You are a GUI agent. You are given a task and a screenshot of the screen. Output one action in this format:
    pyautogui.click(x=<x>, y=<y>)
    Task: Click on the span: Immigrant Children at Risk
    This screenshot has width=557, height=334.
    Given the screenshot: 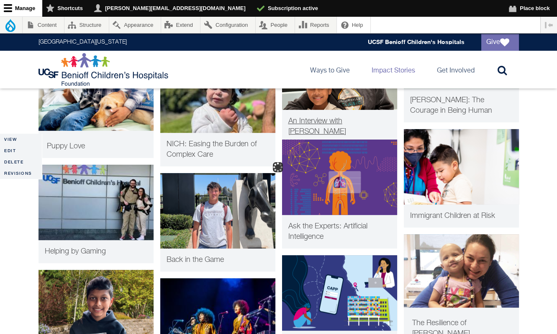 What is the action you would take?
    pyautogui.click(x=452, y=216)
    